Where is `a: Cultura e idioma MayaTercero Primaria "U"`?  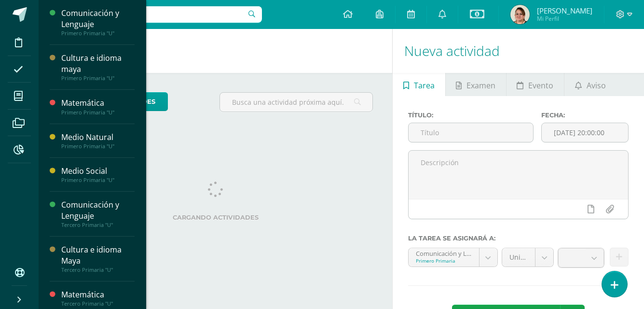 a: Cultura e idioma MayaTercero Primaria "U" is located at coordinates (98, 259).